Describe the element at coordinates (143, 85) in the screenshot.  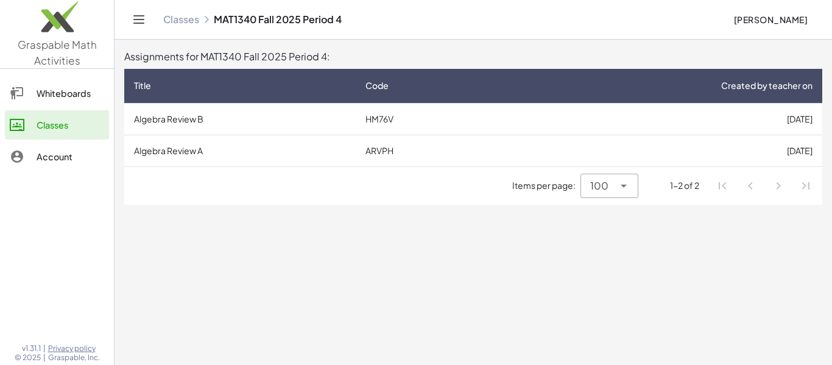
I see `span: Title` at that location.